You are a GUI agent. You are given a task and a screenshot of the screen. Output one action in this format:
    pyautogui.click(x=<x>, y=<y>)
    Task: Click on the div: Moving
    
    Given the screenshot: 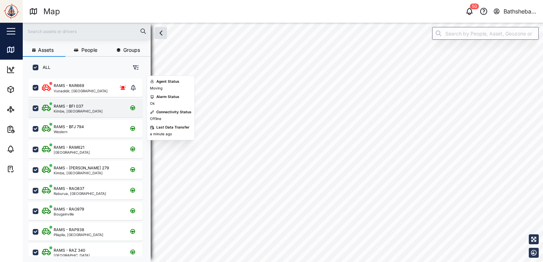 What is the action you would take?
    pyautogui.click(x=156, y=88)
    